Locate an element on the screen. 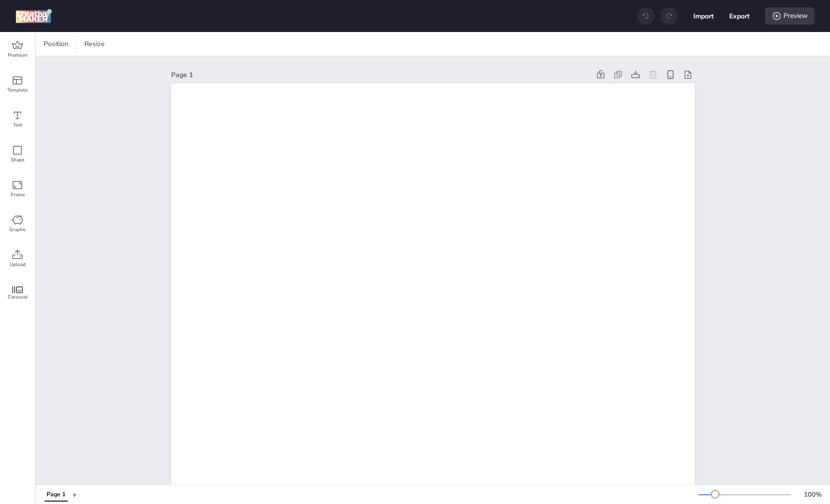 This screenshot has width=830, height=504. span: Carousel is located at coordinates (17, 297).